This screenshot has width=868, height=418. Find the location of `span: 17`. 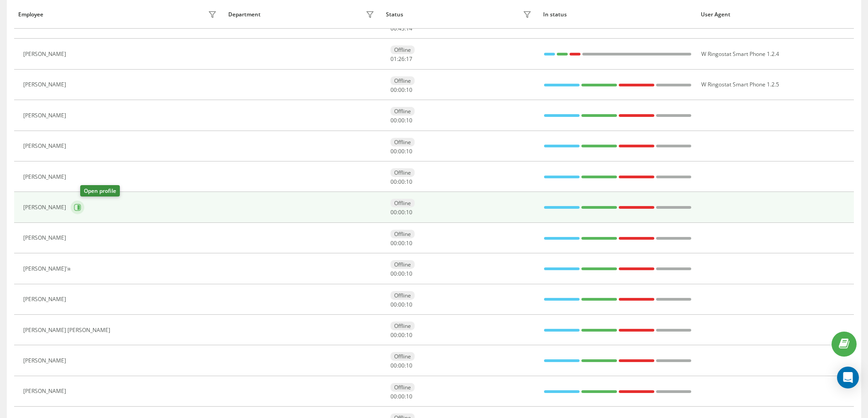

span: 17 is located at coordinates (409, 59).